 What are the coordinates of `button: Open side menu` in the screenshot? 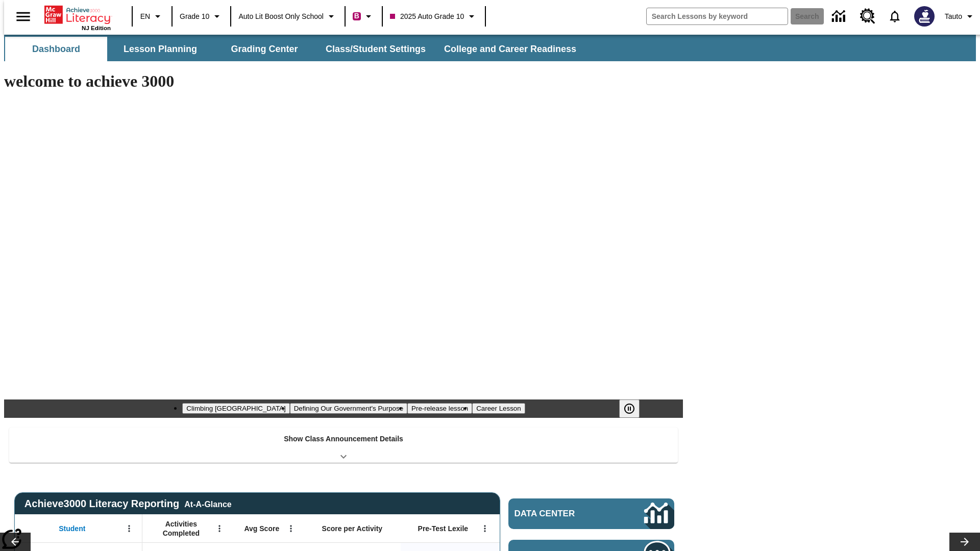 It's located at (23, 16).